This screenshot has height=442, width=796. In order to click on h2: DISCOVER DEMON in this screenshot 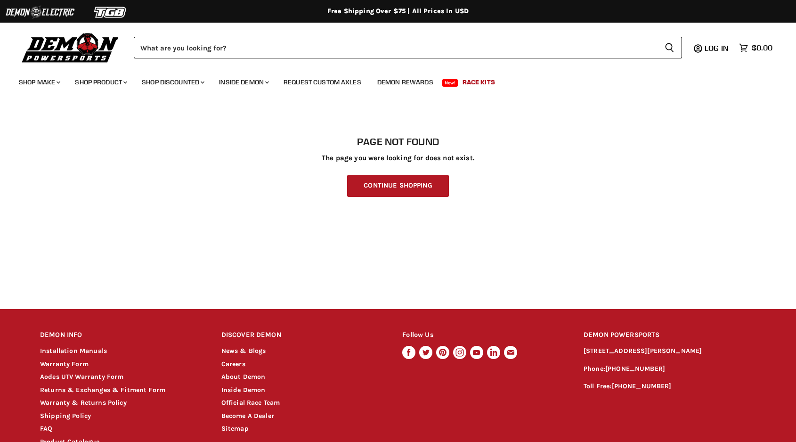, I will do `click(303, 335)`.